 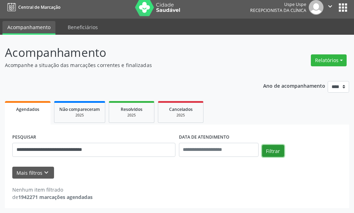 I want to click on button: Relatórios, so click(x=328, y=60).